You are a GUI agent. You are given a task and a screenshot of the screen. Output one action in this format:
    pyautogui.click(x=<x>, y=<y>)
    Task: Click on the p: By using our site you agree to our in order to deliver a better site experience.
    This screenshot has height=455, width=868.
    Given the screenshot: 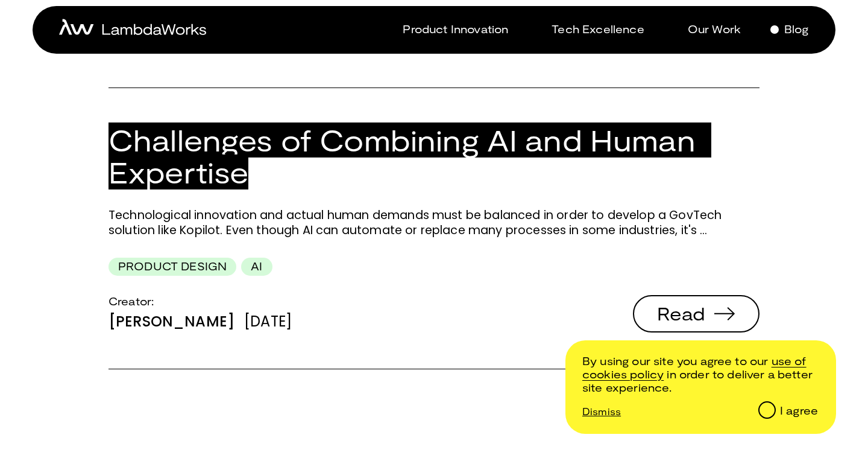 What is the action you would take?
    pyautogui.click(x=700, y=374)
    